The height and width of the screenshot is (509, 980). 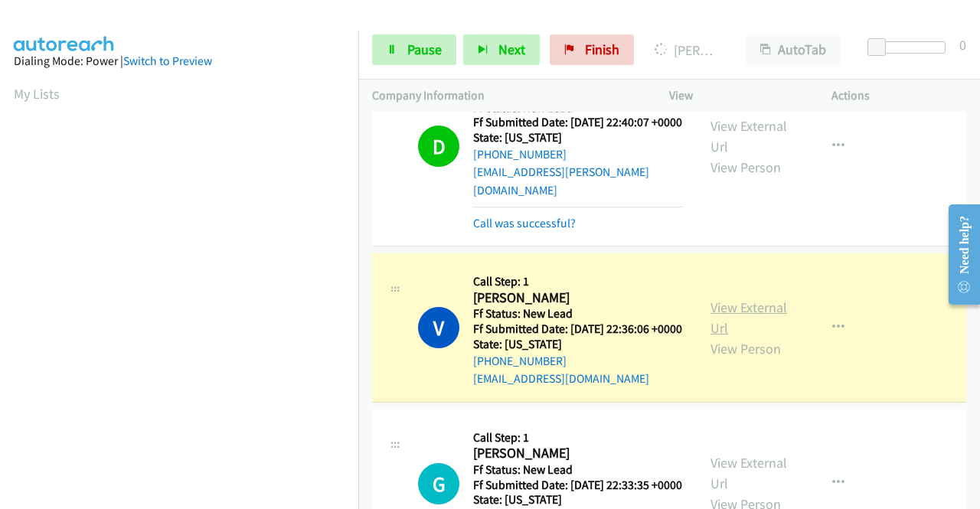 I want to click on div: 0, so click(x=962, y=45).